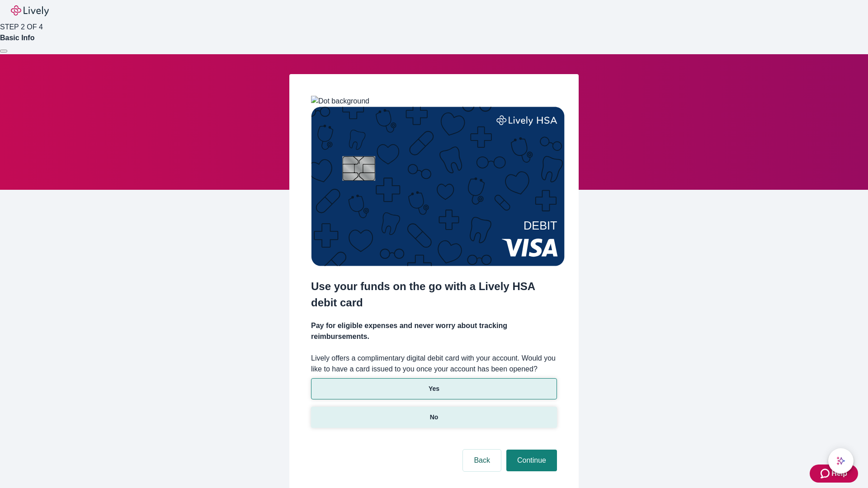 The height and width of the screenshot is (488, 868). I want to click on h2: Use your funds on the go with a Lively HSA debit card, so click(434, 295).